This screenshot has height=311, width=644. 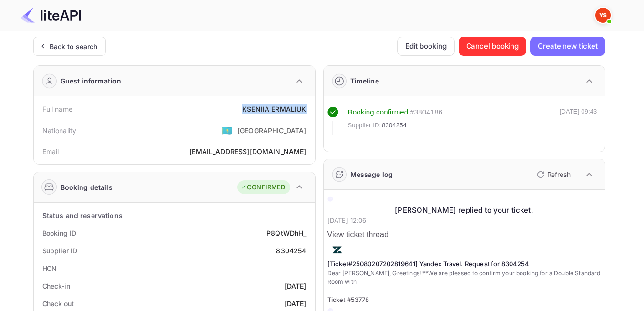 I want to click on img: AwvSTEc2VUhQAAAAAElFTkSuQmCC, so click(x=337, y=250).